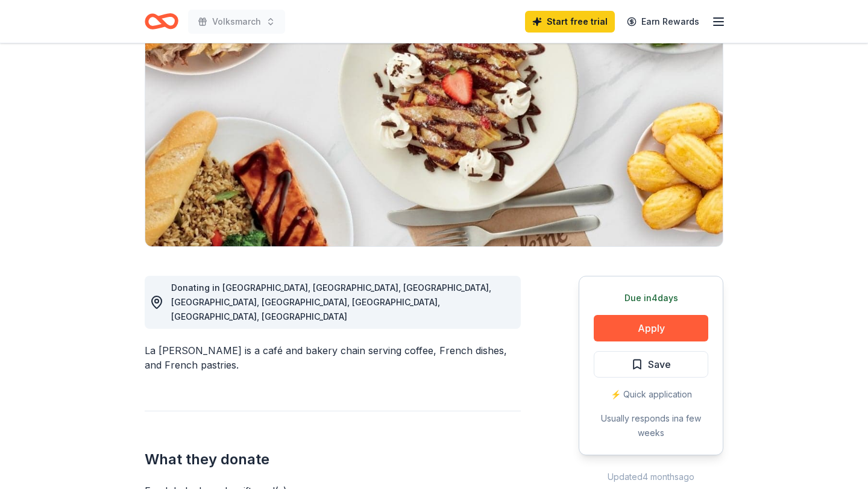 The height and width of the screenshot is (489, 868). Describe the element at coordinates (333, 460) in the screenshot. I see `h2: What they donate` at that location.